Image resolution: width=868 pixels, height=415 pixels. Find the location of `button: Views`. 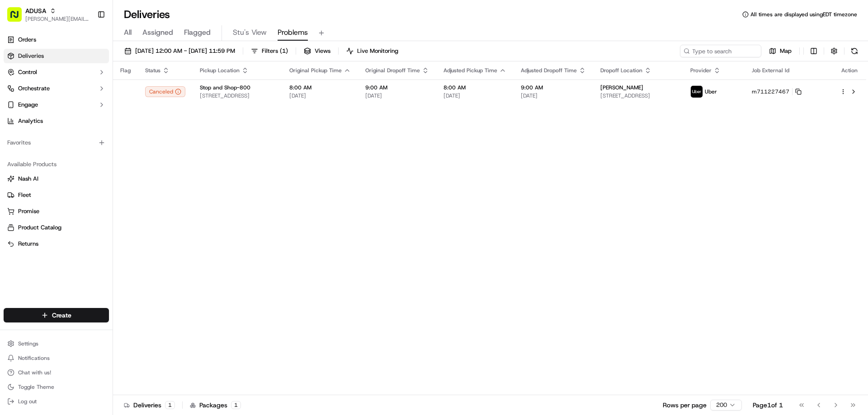

button: Views is located at coordinates (317, 51).